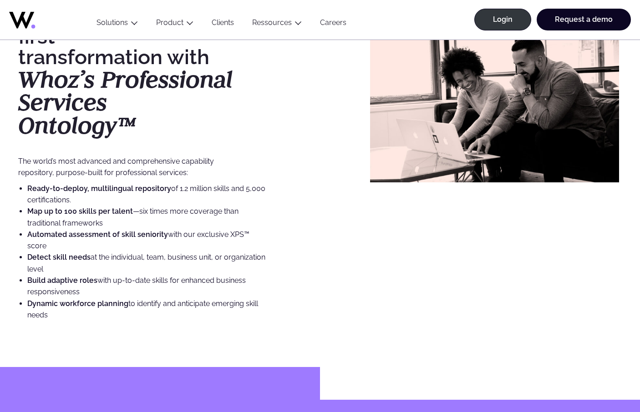  Describe the element at coordinates (77, 125) in the screenshot. I see `strong: Ontology™` at that location.